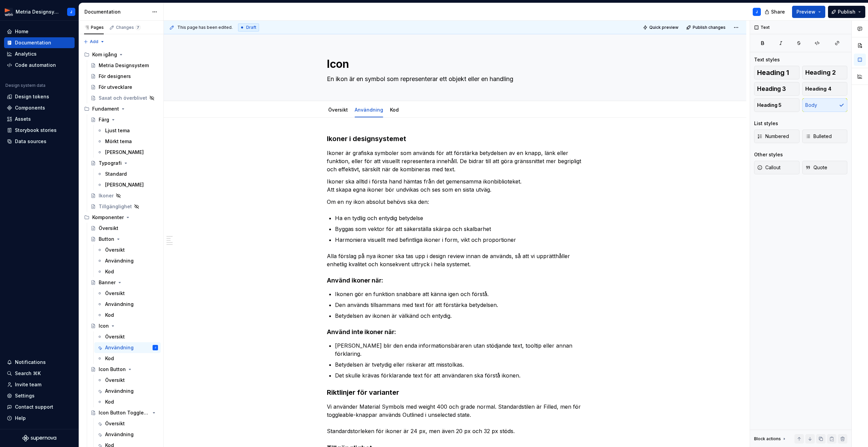 The image size is (868, 447). Describe the element at coordinates (139, 28) in the screenshot. I see `span: 7` at that location.